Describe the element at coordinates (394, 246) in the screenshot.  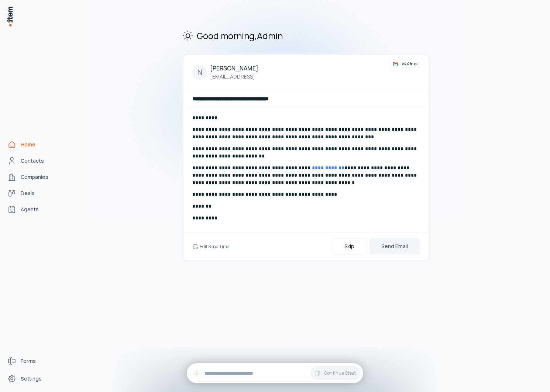
I see `button: Send Email` at that location.